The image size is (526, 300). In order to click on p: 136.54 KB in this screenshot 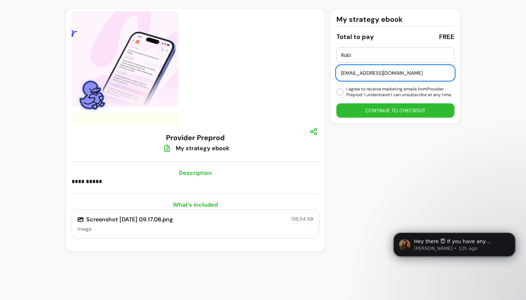, I will do `click(302, 219)`.